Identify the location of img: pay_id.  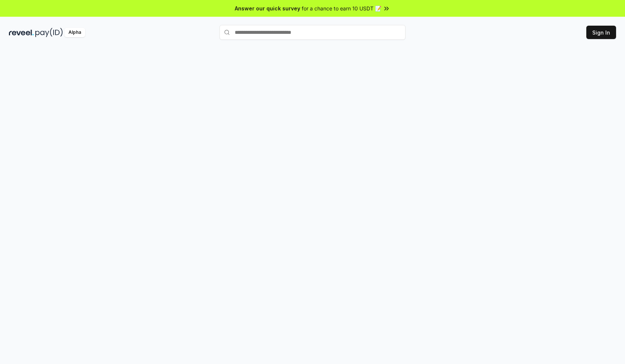
(49, 32).